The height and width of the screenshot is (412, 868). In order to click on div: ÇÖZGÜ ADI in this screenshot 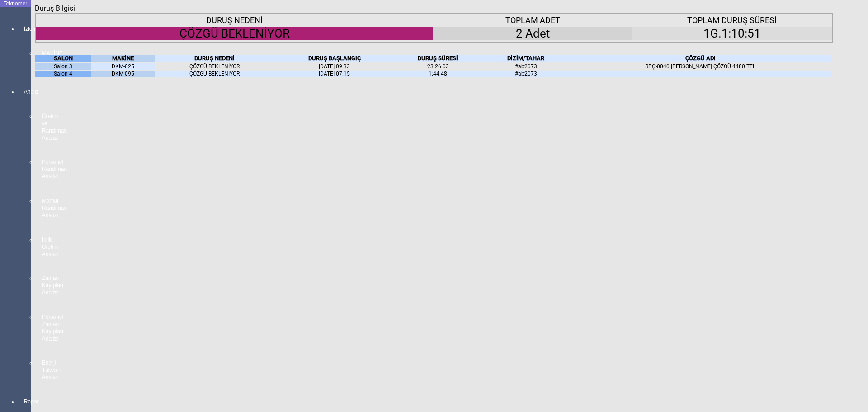, I will do `click(701, 58)`.